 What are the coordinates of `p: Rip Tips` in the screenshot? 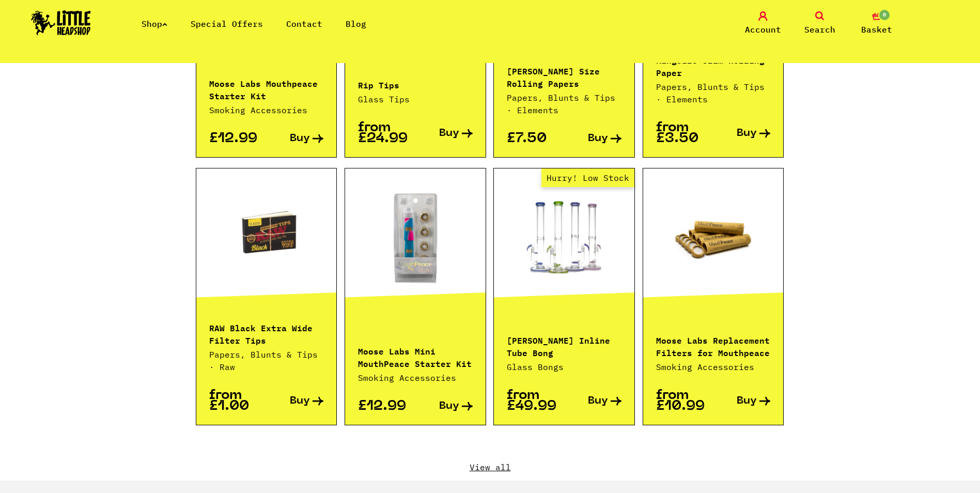 It's located at (415, 85).